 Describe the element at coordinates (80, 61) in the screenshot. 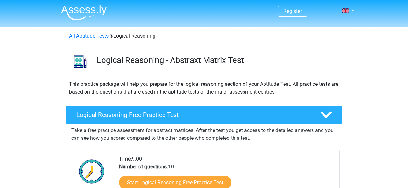

I see `img: logical reasoning` at that location.